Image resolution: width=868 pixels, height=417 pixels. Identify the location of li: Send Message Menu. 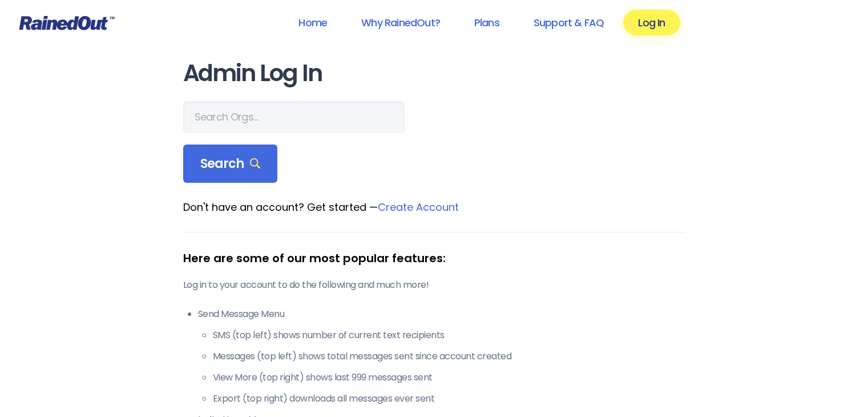
(442, 356).